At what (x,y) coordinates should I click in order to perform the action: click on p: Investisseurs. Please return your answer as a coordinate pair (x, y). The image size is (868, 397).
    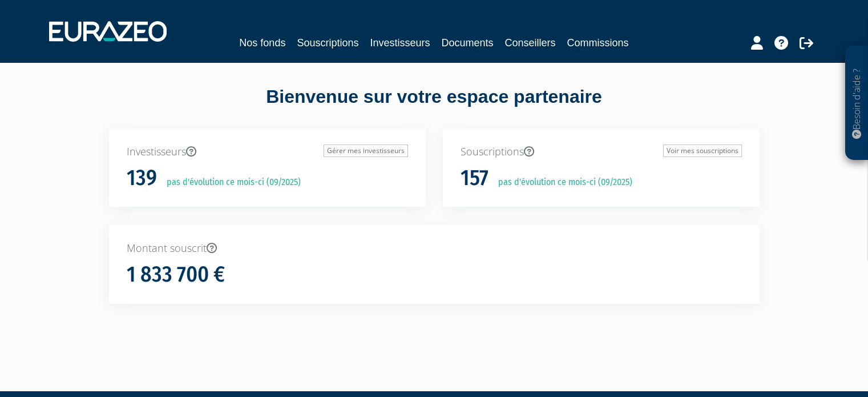
    Looking at the image, I should click on (267, 152).